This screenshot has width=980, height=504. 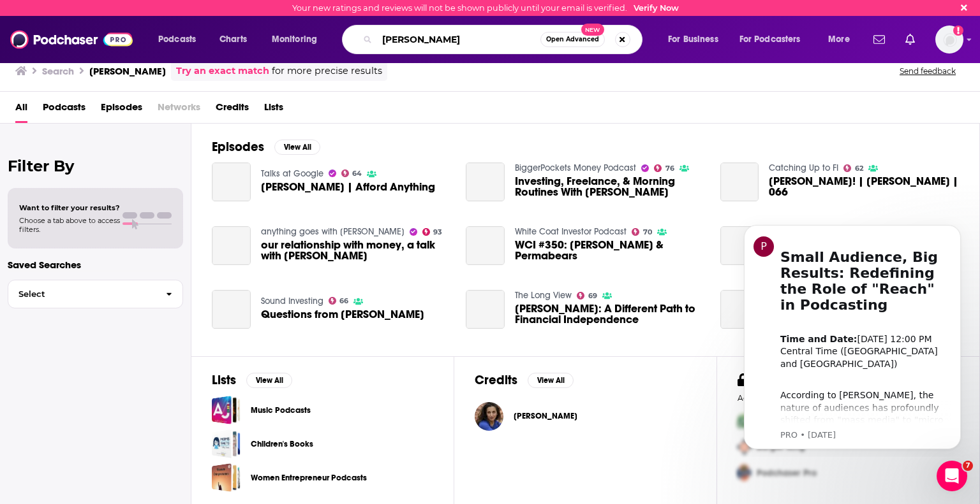 What do you see at coordinates (740, 309) in the screenshot?
I see `a: Financial Independence with Paula Pant` at bounding box center [740, 309].